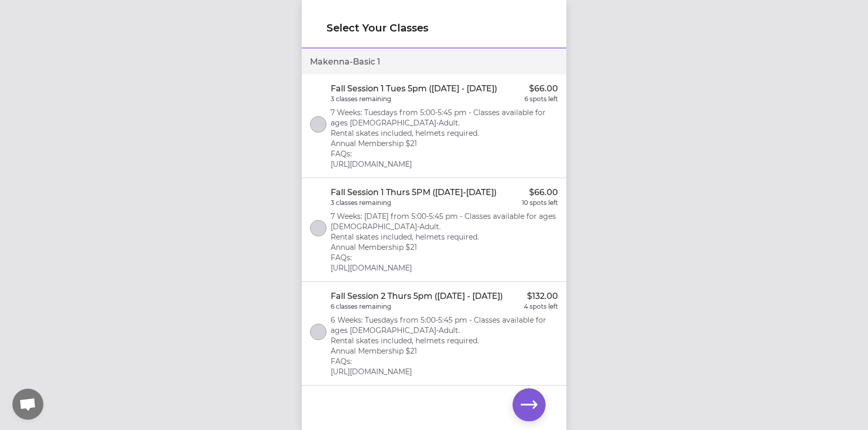 The width and height of the screenshot is (868, 430). I want to click on div: Open chat, so click(28, 405).